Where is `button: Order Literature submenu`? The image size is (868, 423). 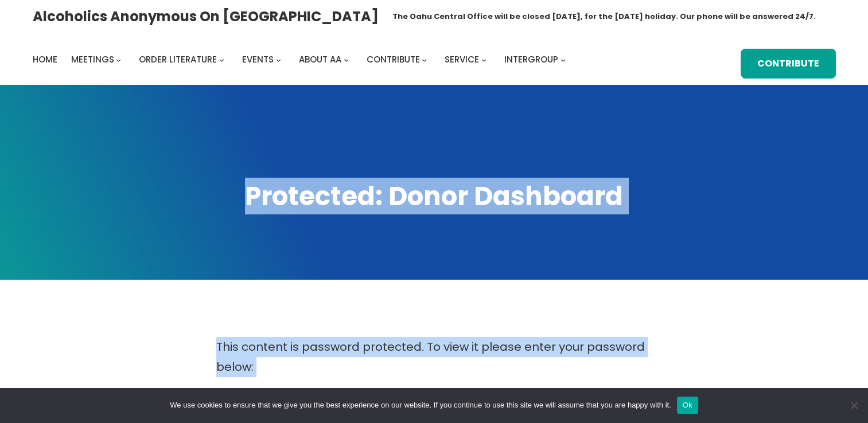 button: Order Literature submenu is located at coordinates (221, 60).